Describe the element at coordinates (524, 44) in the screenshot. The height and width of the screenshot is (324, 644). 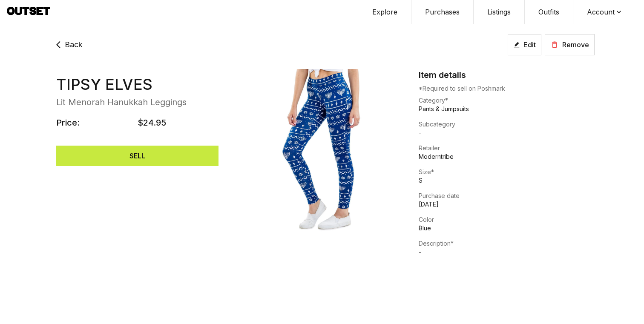
I see `a: Edit` at that location.